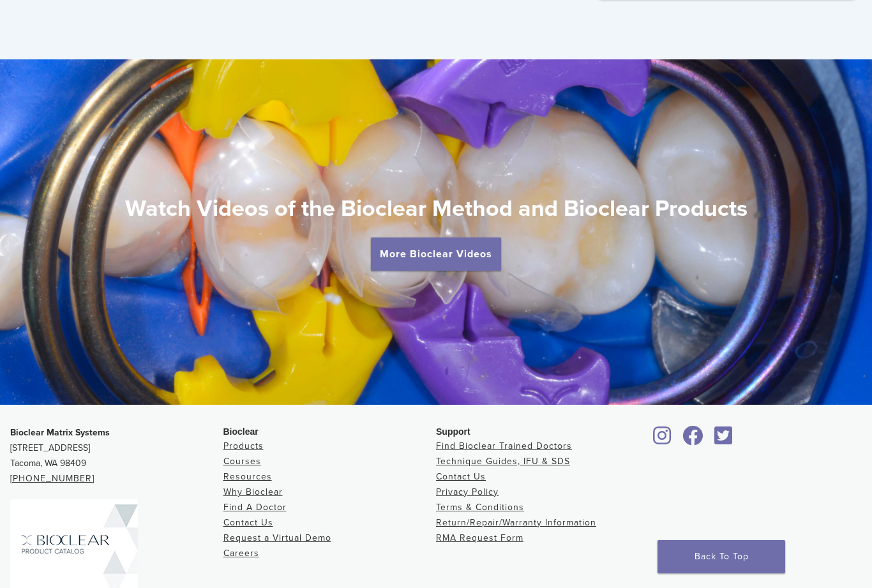 The width and height of the screenshot is (872, 588). I want to click on a: Resources, so click(247, 476).